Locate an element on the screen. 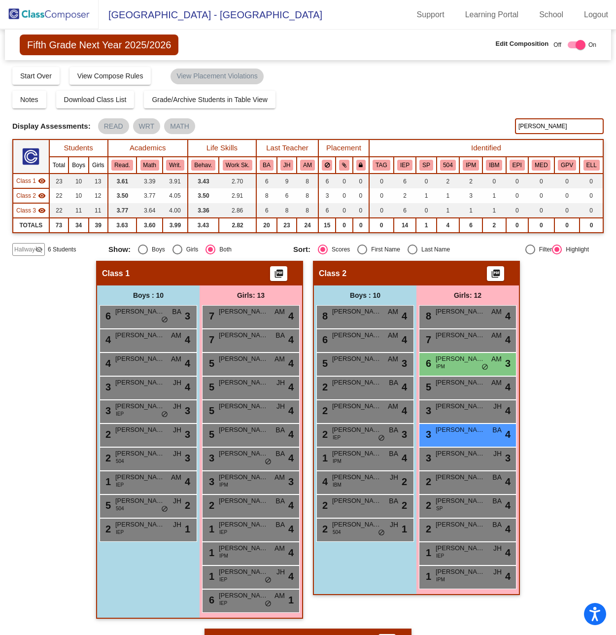 The image size is (616, 635). th: Major Medical is located at coordinates (541, 165).